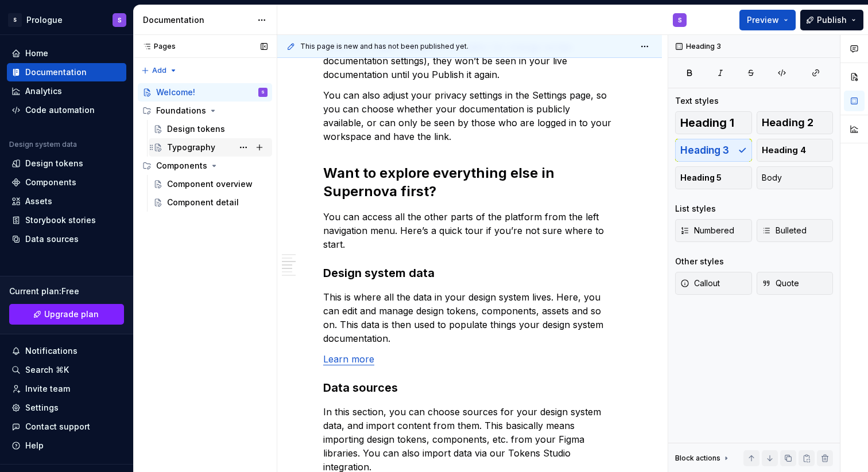 The width and height of the screenshot is (868, 472). What do you see at coordinates (66, 314) in the screenshot?
I see `a: Upgrade plan` at bounding box center [66, 314].